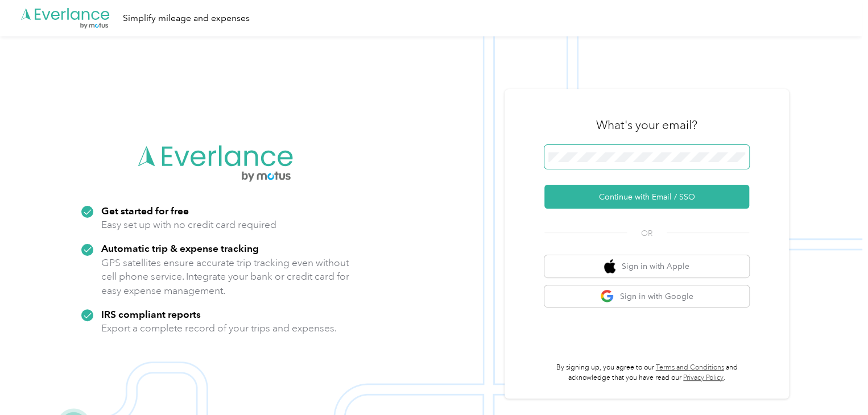 This screenshot has width=868, height=415. I want to click on strong: Get started for free, so click(145, 210).